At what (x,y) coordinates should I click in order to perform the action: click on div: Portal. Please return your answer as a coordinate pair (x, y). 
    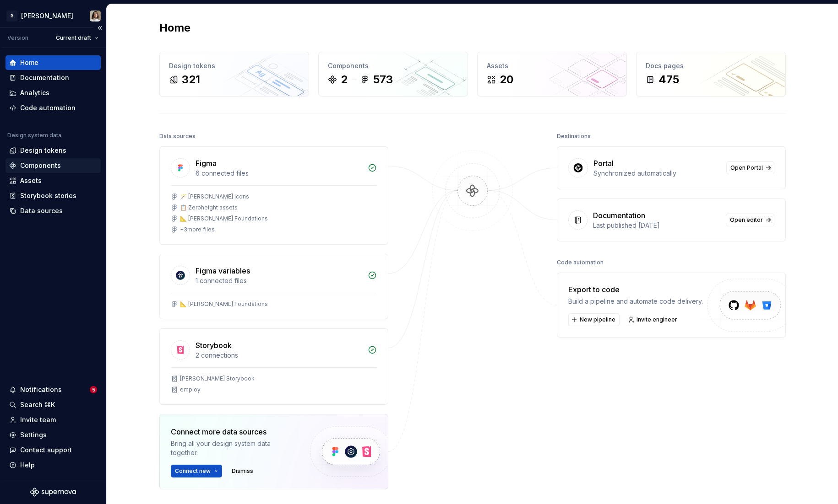
    Looking at the image, I should click on (604, 163).